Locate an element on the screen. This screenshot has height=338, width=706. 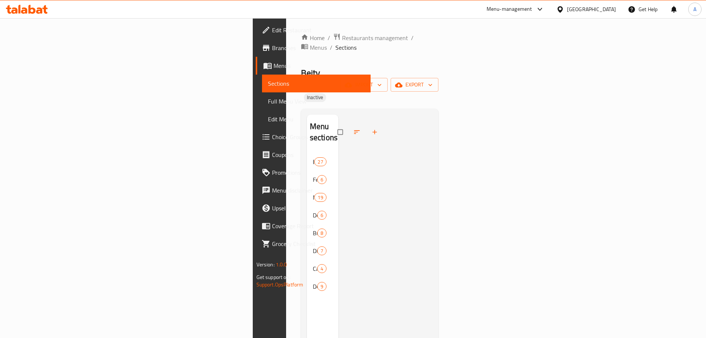
a: Support.OpsPlatform is located at coordinates (280, 284).